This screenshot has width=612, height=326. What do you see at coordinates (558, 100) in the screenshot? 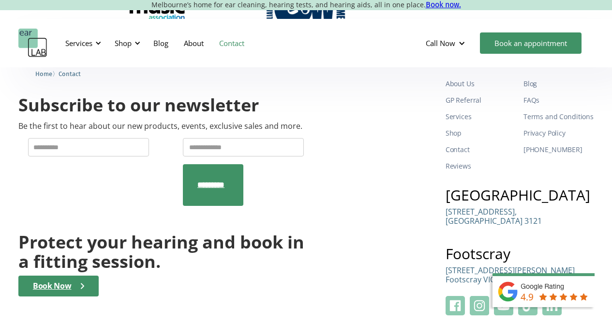
I see `a: FAQs` at bounding box center [558, 100].